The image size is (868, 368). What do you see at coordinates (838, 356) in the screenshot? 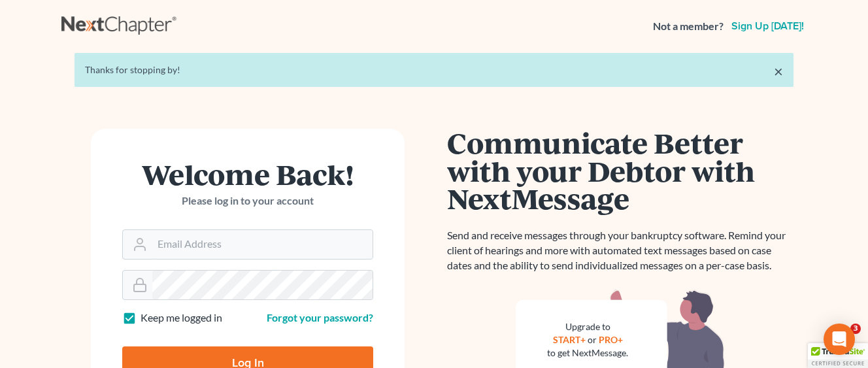
I see `div: TrustedSite Certified` at bounding box center [838, 356].